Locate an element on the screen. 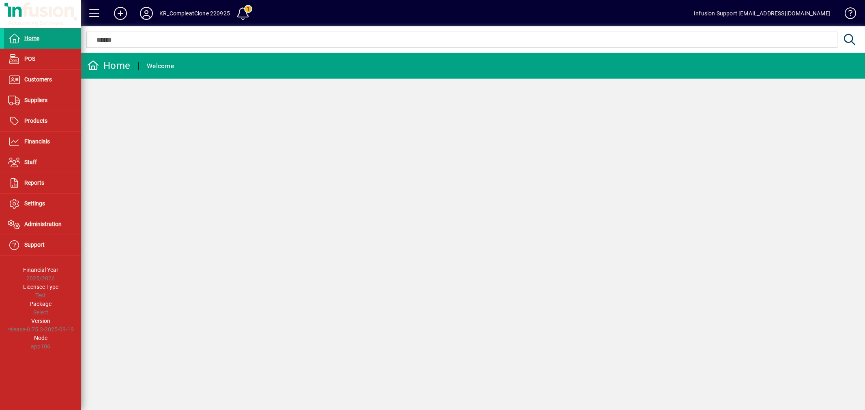 The width and height of the screenshot is (865, 410). span: Reports is located at coordinates (34, 183).